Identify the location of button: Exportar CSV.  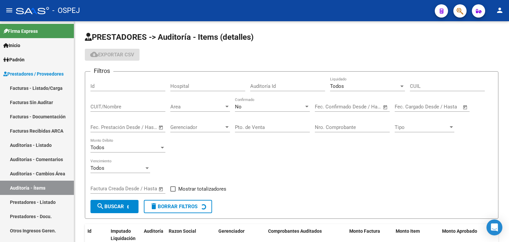
(112, 55).